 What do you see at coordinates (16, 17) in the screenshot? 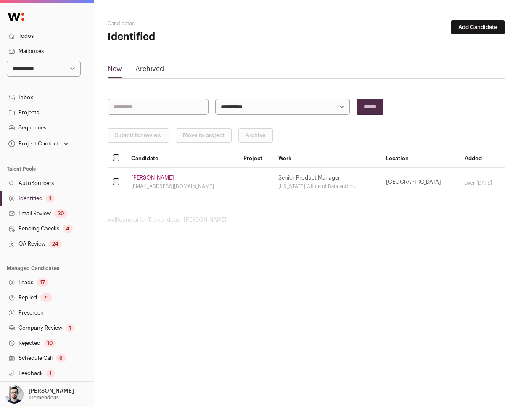
I see `img: Wellfound` at bounding box center [16, 17].